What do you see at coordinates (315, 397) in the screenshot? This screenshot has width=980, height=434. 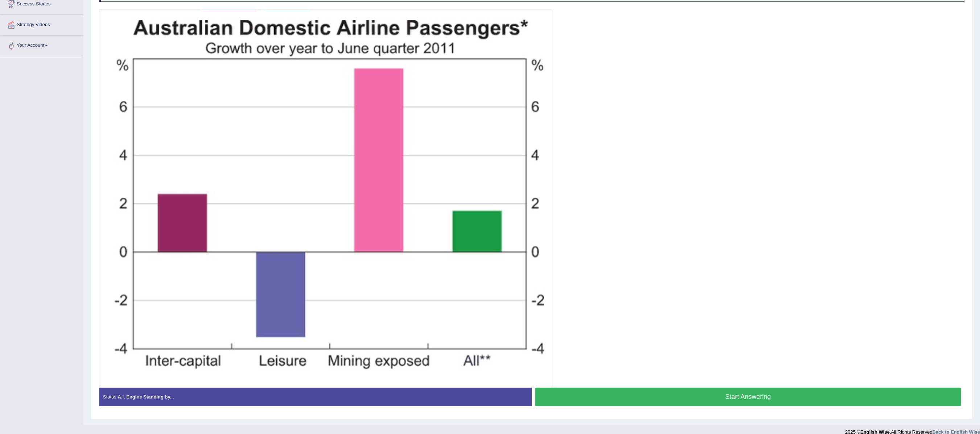 I see `div: Status:` at bounding box center [315, 397].